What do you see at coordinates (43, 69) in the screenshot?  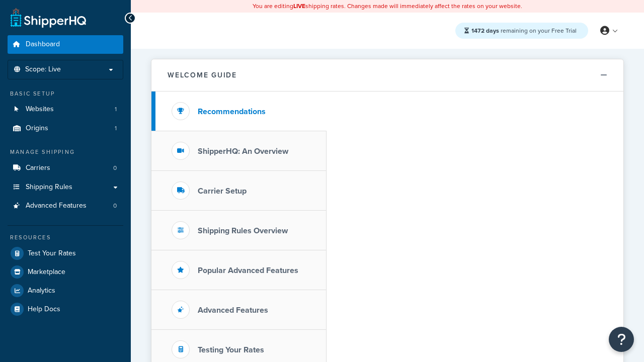 I see `span: Scope: Live` at bounding box center [43, 69].